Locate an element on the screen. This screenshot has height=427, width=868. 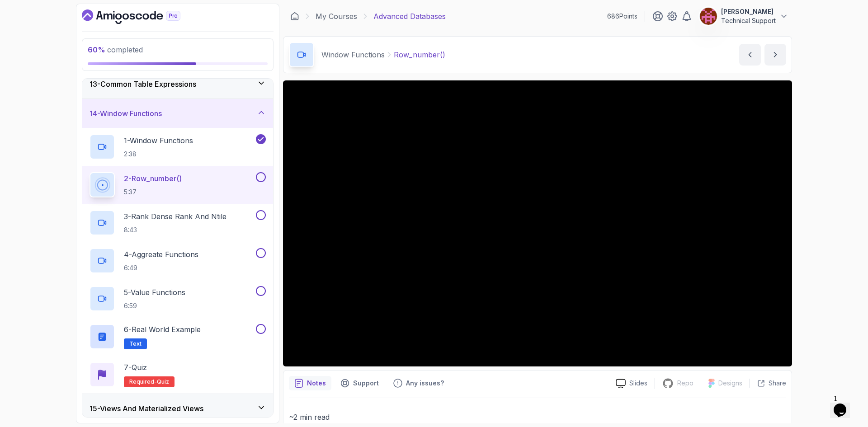
button: previous content is located at coordinates (750, 55).